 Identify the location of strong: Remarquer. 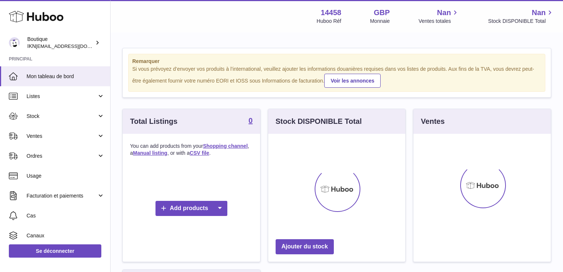
(337, 61).